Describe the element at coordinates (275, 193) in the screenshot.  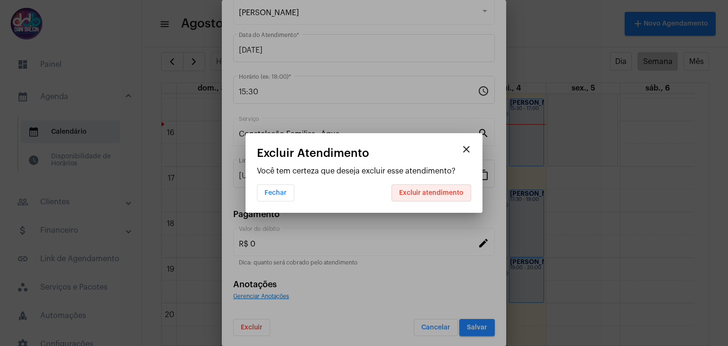
I see `button: Fechar` at that location.